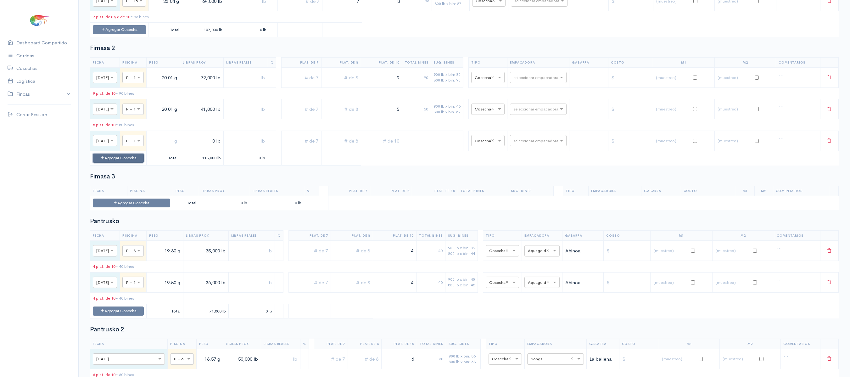  Describe the element at coordinates (135, 93) in the screenshot. I see `td: 9 plat. de 10` at that location.